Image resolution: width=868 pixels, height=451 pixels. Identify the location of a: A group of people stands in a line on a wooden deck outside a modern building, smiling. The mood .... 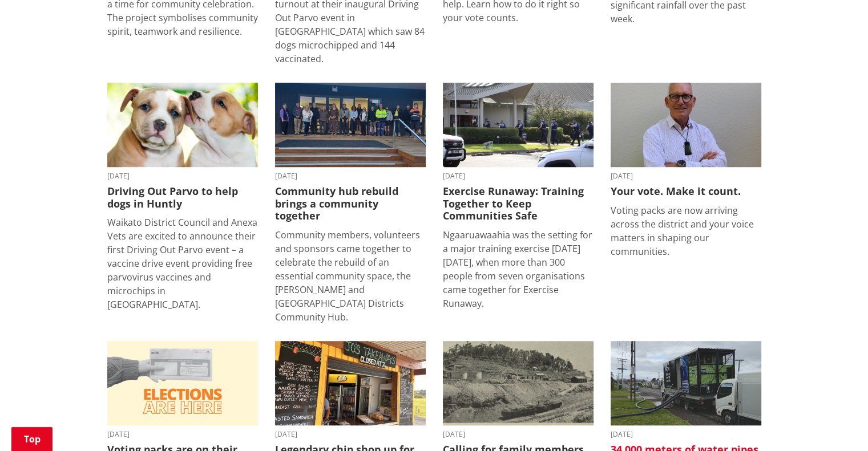
(351, 203).